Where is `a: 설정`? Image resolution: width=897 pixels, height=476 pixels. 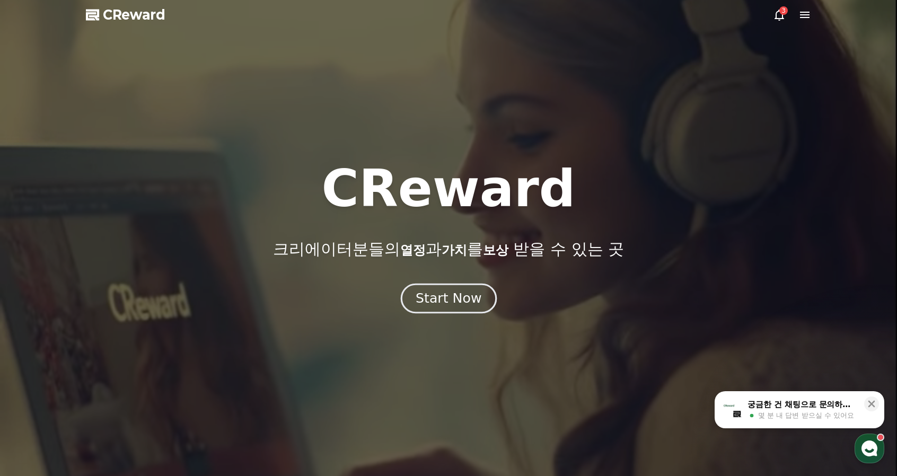
a: 설정 is located at coordinates (170, 349).